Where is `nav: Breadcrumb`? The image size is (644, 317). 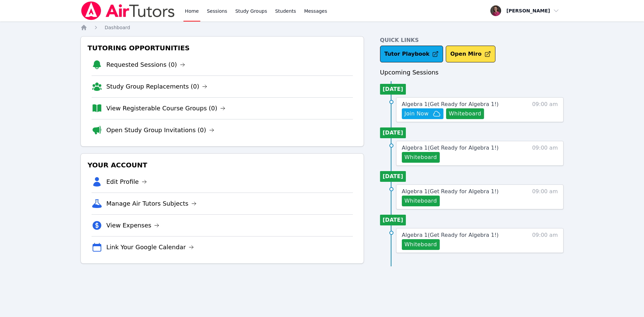 nav: Breadcrumb is located at coordinates (322, 27).